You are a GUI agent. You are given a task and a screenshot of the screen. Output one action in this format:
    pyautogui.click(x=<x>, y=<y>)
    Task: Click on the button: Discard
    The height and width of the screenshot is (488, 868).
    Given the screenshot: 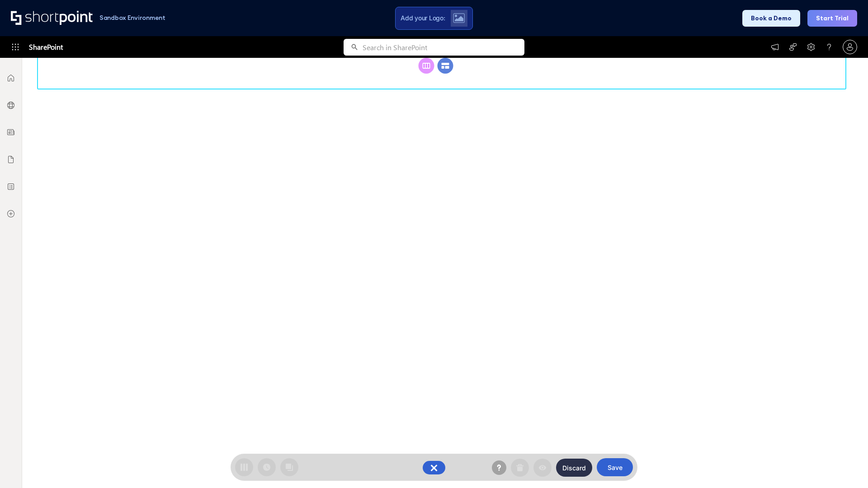 What is the action you would take?
    pyautogui.click(x=574, y=468)
    